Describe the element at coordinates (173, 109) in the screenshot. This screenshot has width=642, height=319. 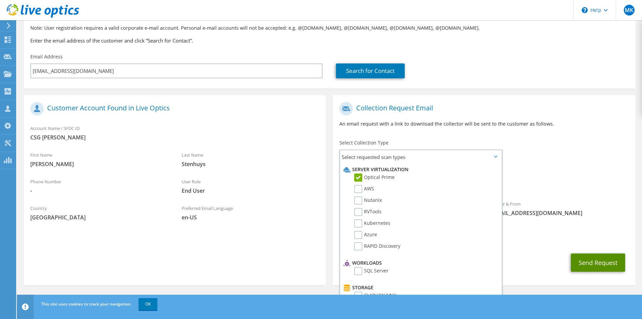
I see `h1: Customer Account Found in Live Optics` at that location.